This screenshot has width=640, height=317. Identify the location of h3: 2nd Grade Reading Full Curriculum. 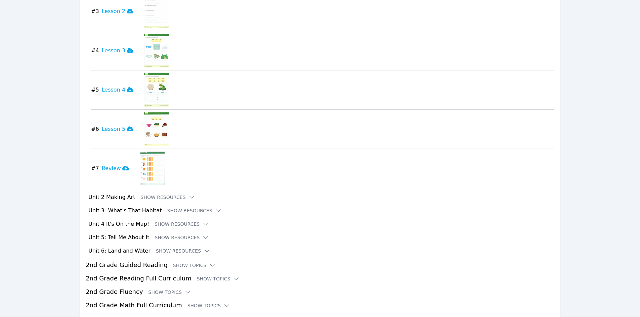
(320, 279).